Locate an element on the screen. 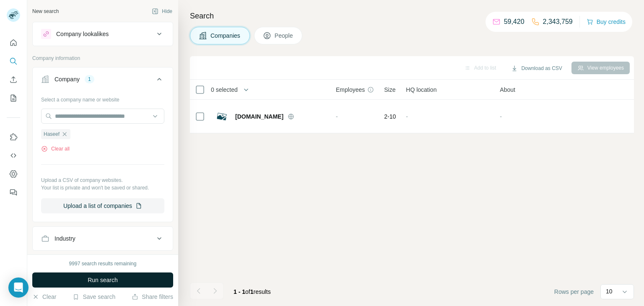  button: Upload a list of companies is located at coordinates (103, 206).